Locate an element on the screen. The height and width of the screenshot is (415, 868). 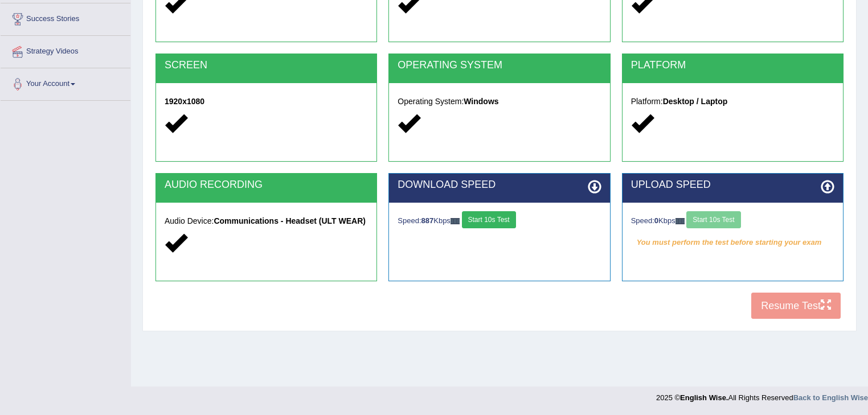
h2: SCREEN is located at coordinates (266, 66).